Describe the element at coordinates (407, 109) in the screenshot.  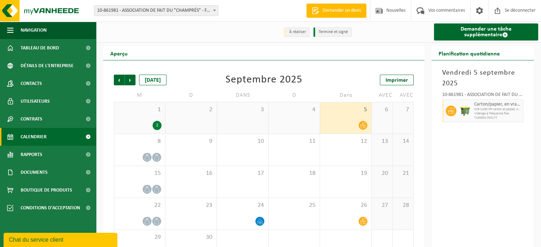
I see `font: 7` at that location.